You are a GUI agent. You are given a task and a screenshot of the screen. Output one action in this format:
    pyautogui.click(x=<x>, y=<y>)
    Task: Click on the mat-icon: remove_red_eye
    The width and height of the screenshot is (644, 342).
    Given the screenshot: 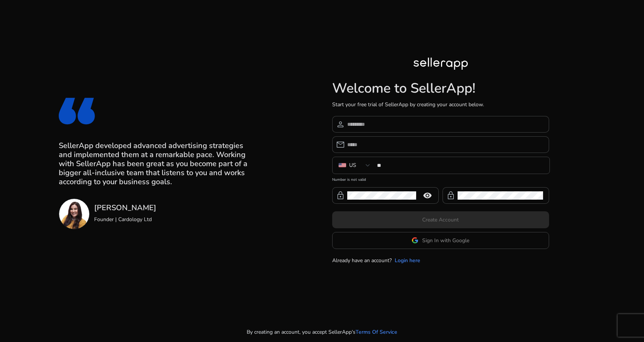 What is the action you would take?
    pyautogui.click(x=427, y=195)
    